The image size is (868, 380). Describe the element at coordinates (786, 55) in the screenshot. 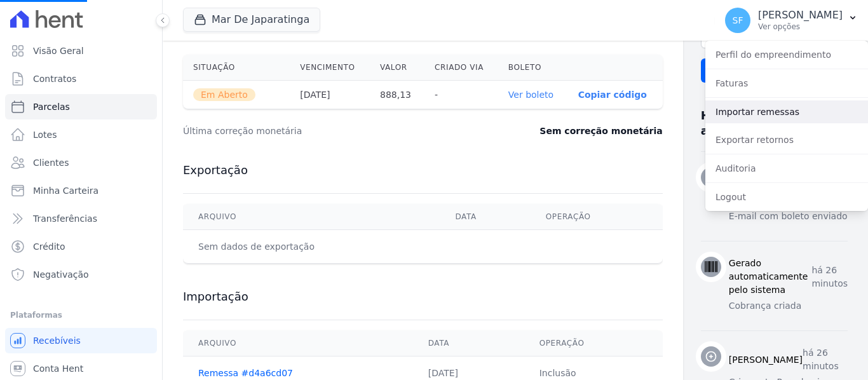

I see `a: Perfil do empreendimento` at that location.